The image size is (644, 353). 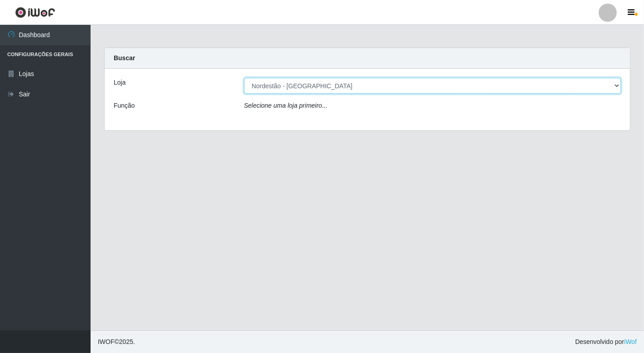 I want to click on span: Desenvolvido por, so click(x=606, y=342).